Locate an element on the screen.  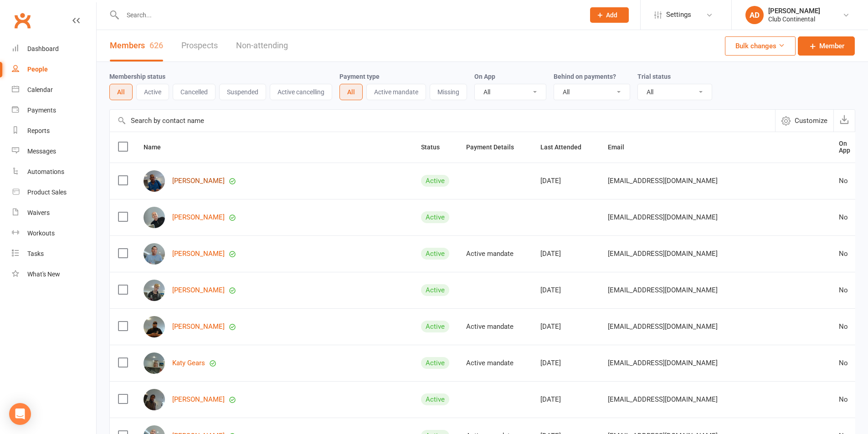
label: Membership status is located at coordinates (137, 76).